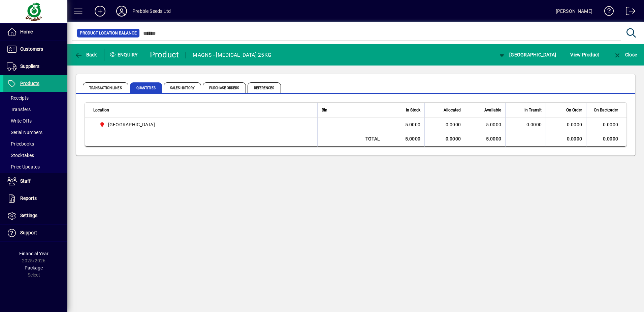 This screenshot has width=644, height=312. What do you see at coordinates (35, 109) in the screenshot?
I see `a: Transfers` at bounding box center [35, 109].